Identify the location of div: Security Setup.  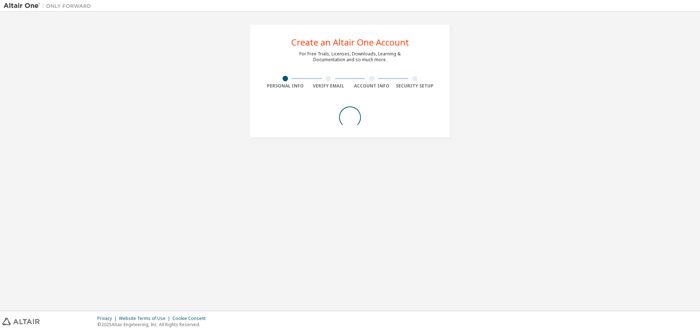
(415, 86).